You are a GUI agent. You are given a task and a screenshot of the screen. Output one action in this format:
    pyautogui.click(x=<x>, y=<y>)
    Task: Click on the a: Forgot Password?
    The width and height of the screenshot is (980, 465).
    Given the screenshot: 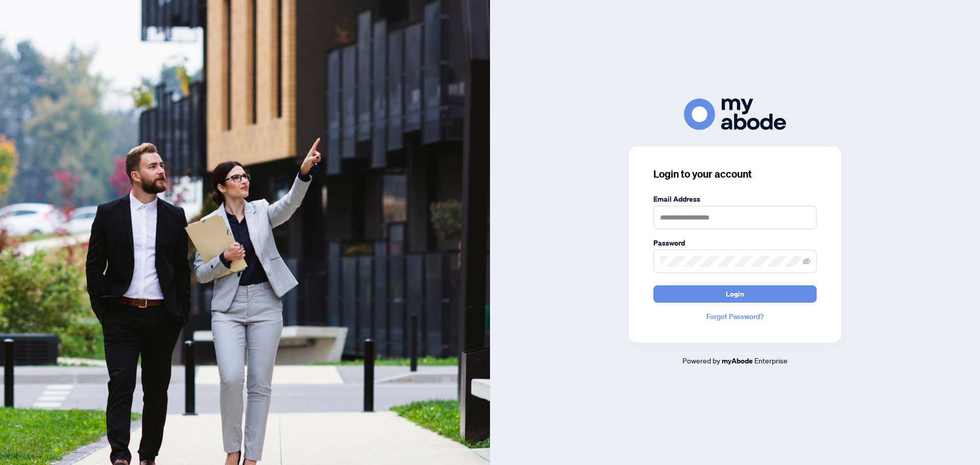 What is the action you would take?
    pyautogui.click(x=734, y=317)
    